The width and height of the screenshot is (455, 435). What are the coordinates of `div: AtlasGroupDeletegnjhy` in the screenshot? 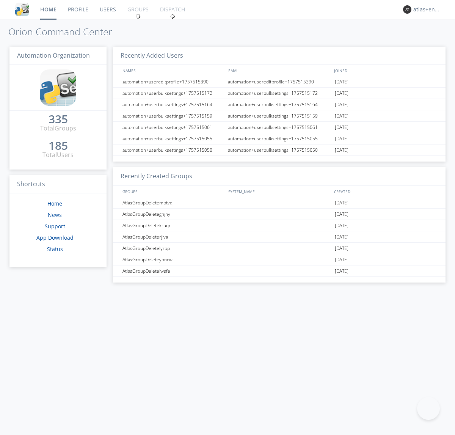 It's located at (173, 214).